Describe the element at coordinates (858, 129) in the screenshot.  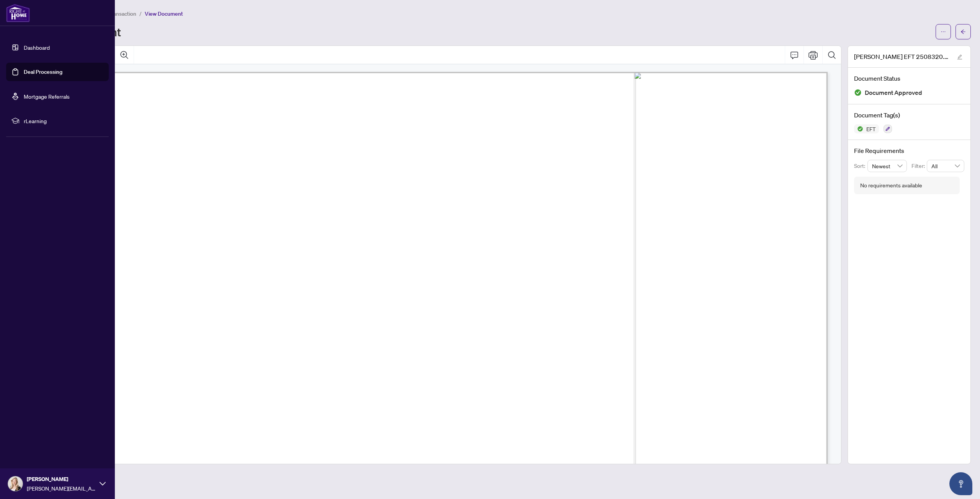
I see `img: Status Icon` at that location.